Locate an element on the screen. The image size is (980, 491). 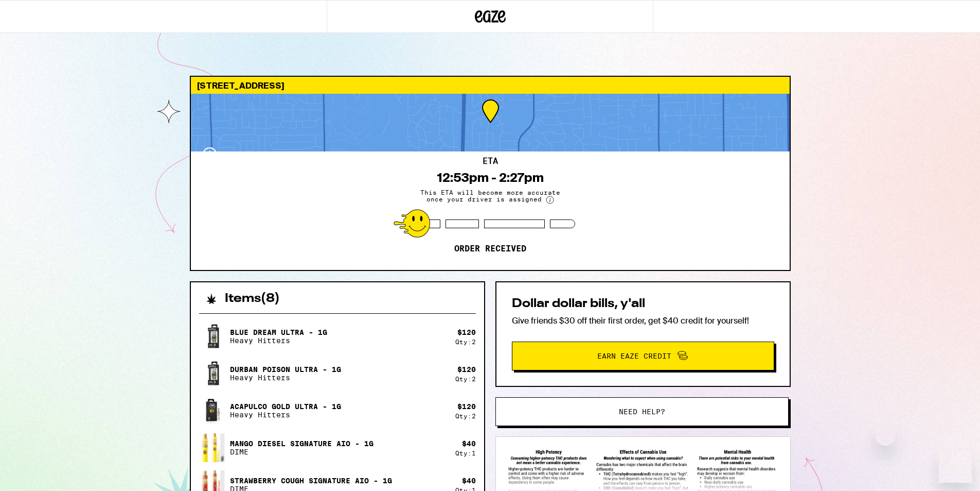
img: Blue Dream Ultra - 1g is located at coordinates (213, 336).